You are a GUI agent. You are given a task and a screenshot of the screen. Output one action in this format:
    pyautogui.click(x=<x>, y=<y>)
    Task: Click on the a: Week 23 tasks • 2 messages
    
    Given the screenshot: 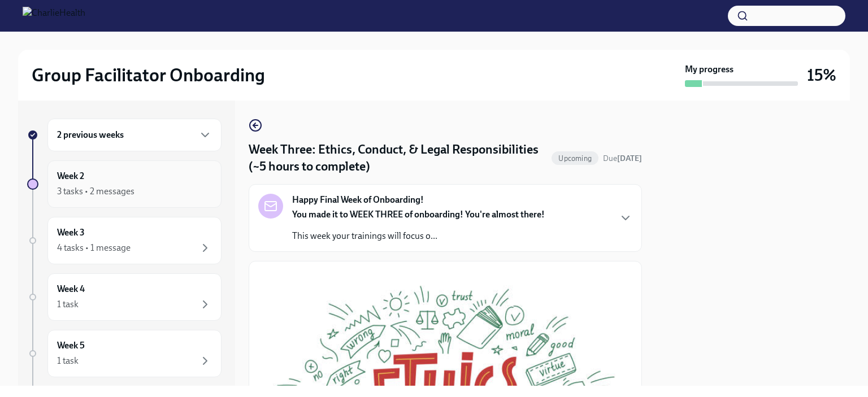 What is the action you would take?
    pyautogui.click(x=124, y=184)
    